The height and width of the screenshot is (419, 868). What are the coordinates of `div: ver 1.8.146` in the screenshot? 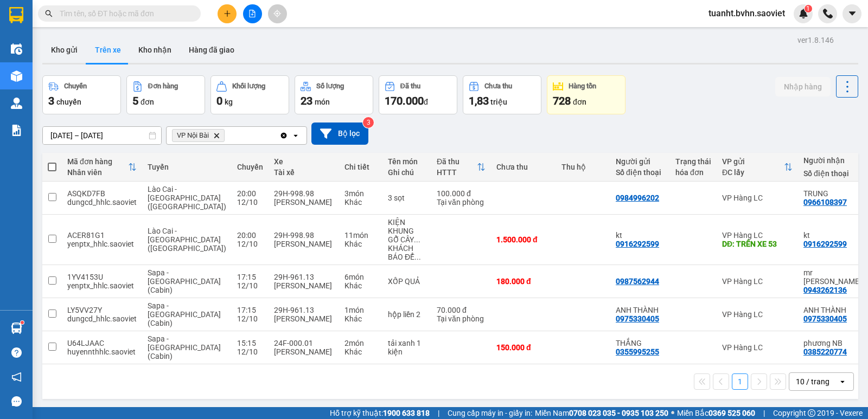 It's located at (815, 40).